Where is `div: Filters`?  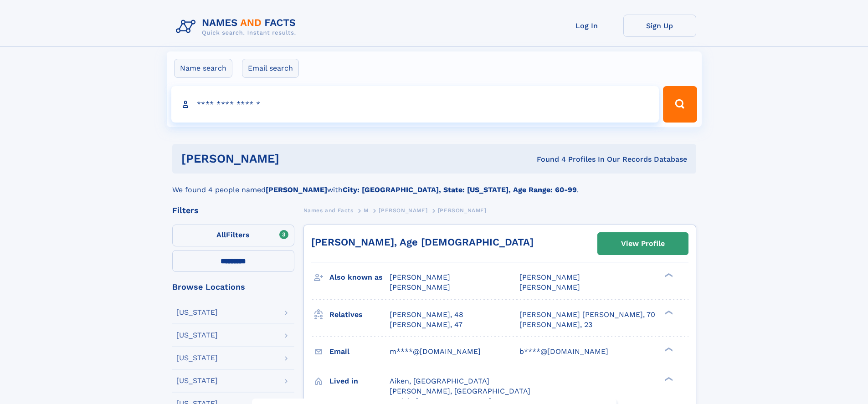 div: Filters is located at coordinates (233, 210).